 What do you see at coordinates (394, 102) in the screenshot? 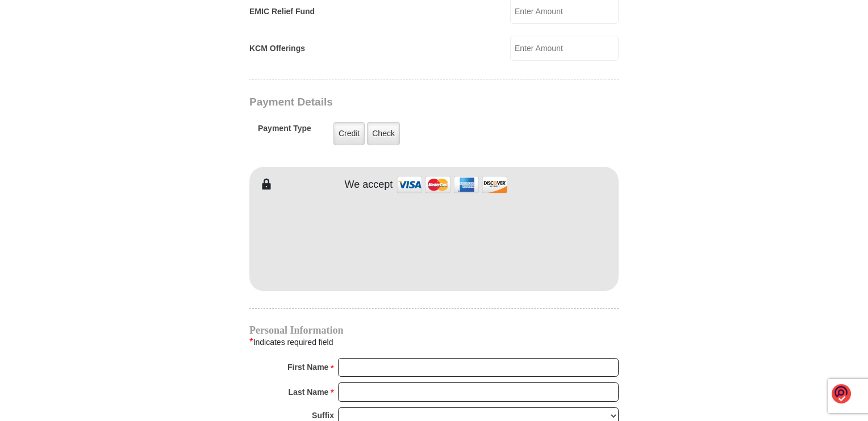
I see `h3: Payment Details` at bounding box center [394, 102].